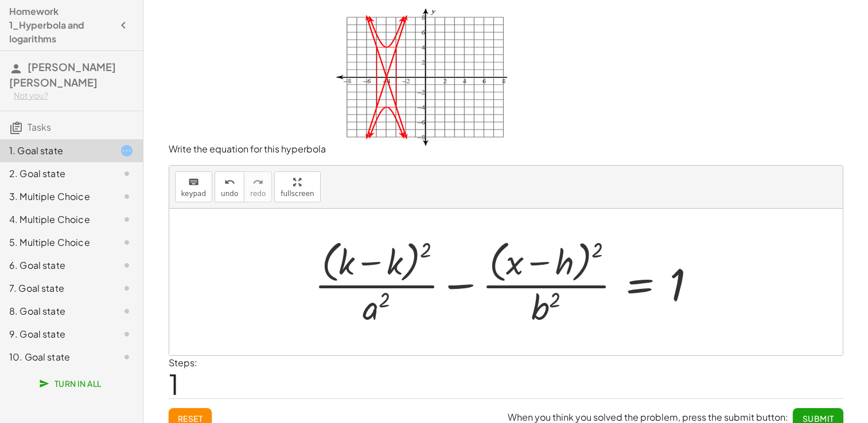 Image resolution: width=868 pixels, height=423 pixels. Describe the element at coordinates (183, 362) in the screenshot. I see `label: Steps:` at that location.